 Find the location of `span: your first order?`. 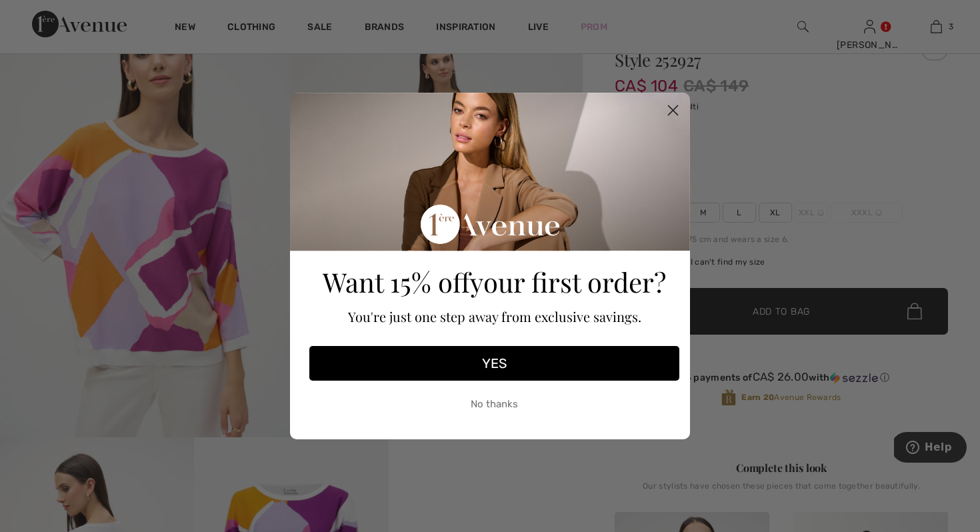

span: your first order? is located at coordinates (568, 282).